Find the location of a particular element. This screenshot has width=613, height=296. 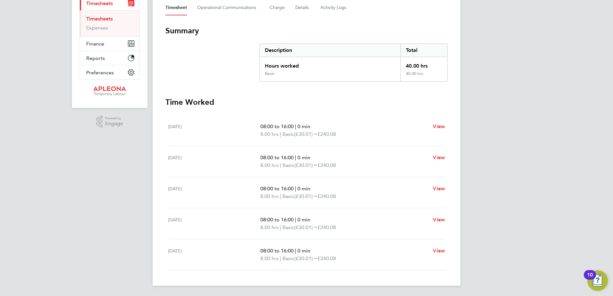

a: Expenses is located at coordinates (97, 28).